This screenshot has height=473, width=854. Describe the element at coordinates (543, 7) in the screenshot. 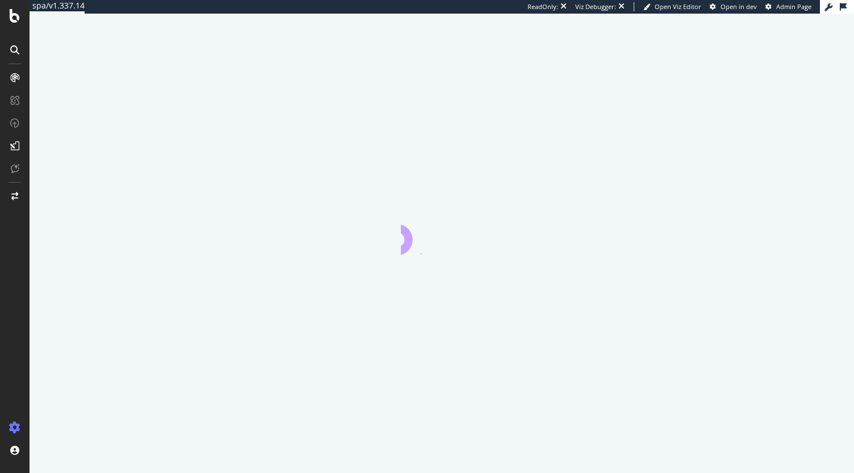

I see `div: ReadOnly:` at that location.